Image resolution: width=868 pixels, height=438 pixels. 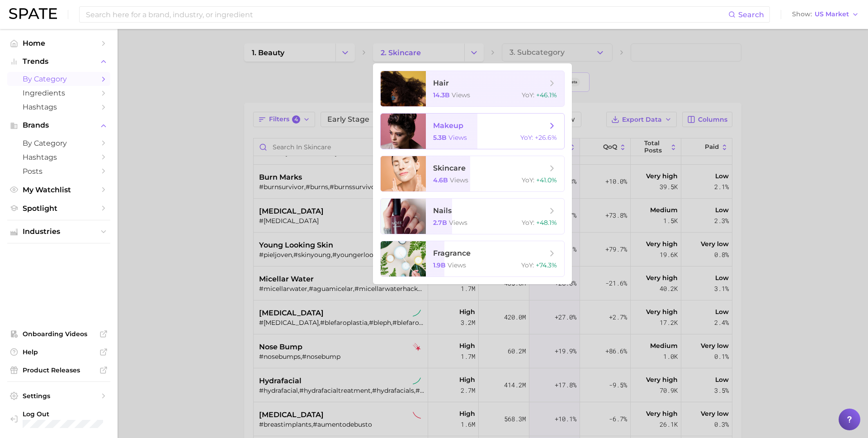 What do you see at coordinates (546, 265) in the screenshot?
I see `span: +74.3%` at bounding box center [546, 265].